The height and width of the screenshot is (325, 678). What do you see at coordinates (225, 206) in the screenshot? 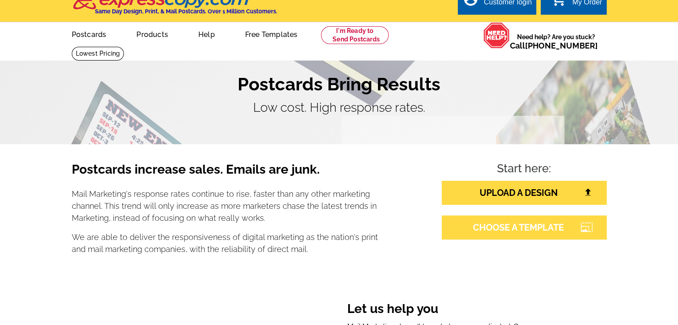
I see `p: Mail Marketing's response rates continue to rise, faster than any other marketing channel. This t...` at bounding box center [225, 206].